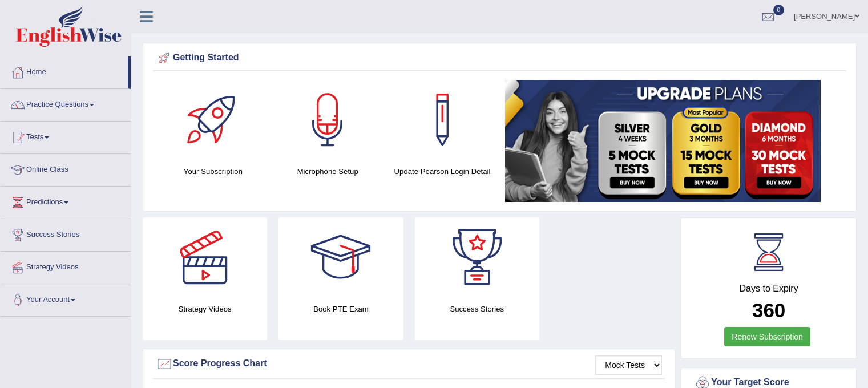 The image size is (868, 388). Describe the element at coordinates (65, 201) in the screenshot. I see `a: Predictions` at that location.